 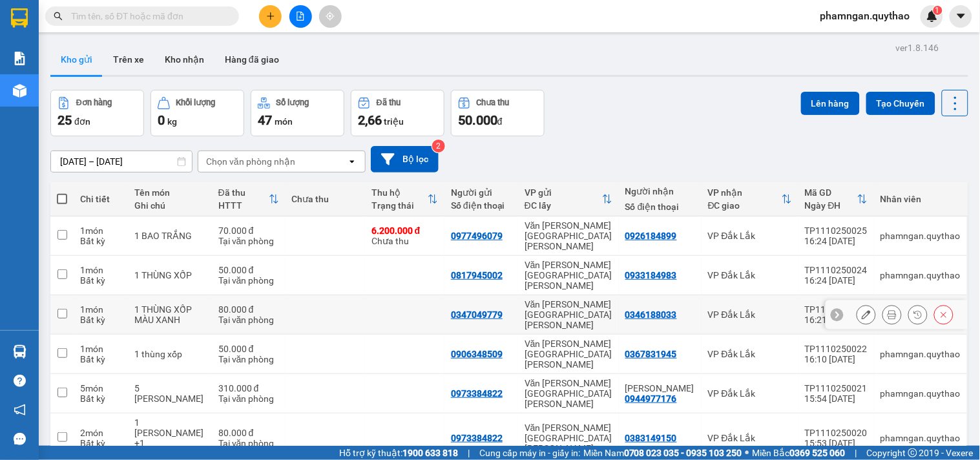 What do you see at coordinates (161, 120) in the screenshot?
I see `span: 0` at bounding box center [161, 120].